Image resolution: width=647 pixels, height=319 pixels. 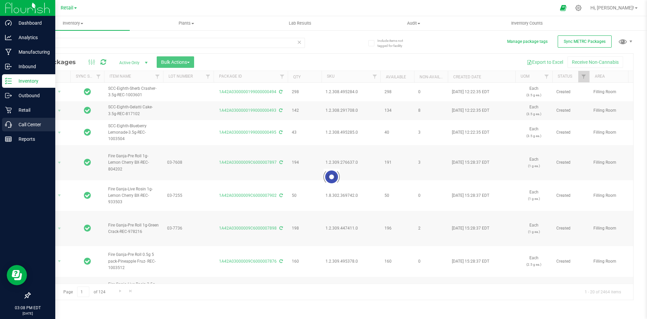 I want to click on button: Manage package tags, so click(x=528, y=41).